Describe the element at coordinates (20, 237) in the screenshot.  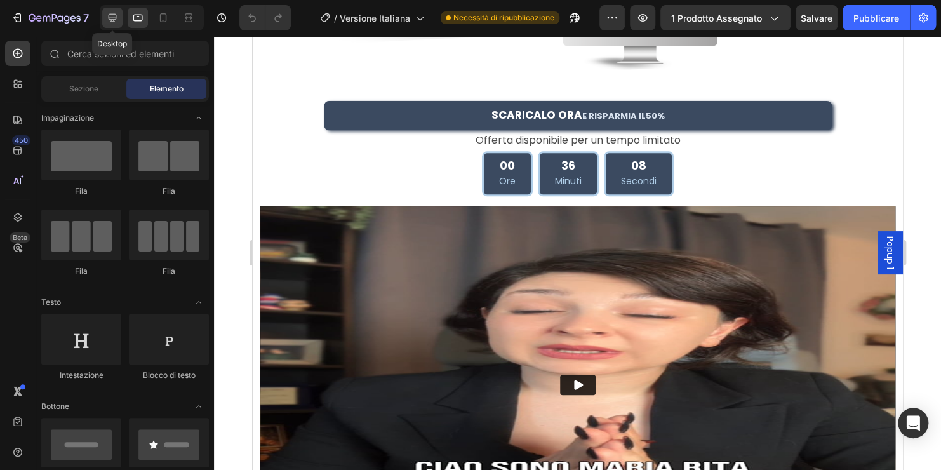
I see `div: Beta` at that location.